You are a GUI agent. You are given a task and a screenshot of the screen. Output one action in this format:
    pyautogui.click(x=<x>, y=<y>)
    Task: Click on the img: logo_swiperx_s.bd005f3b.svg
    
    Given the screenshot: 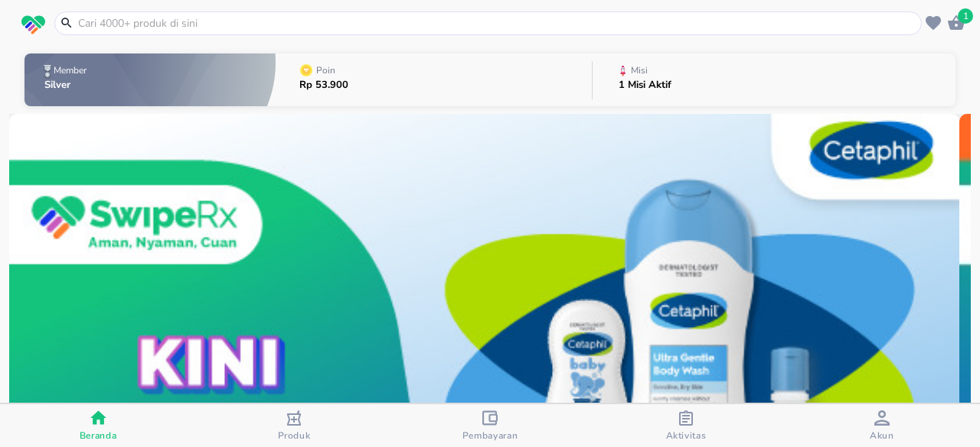 What is the action you would take?
    pyautogui.click(x=33, y=25)
    